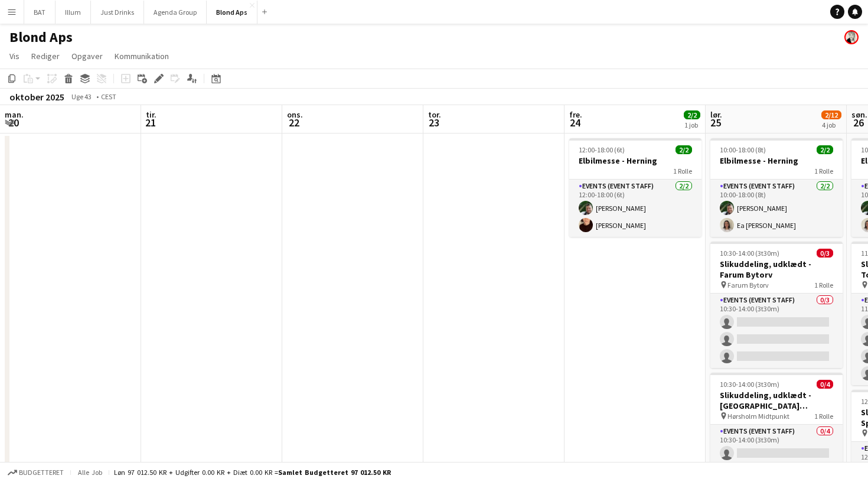 This screenshot has width=868, height=482. I want to click on span: 22, so click(294, 123).